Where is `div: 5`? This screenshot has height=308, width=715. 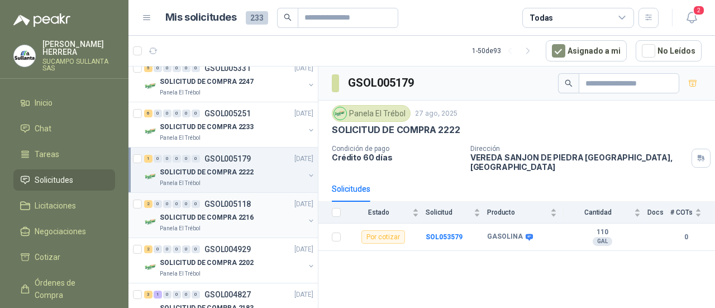
div: 5 is located at coordinates (148, 68).